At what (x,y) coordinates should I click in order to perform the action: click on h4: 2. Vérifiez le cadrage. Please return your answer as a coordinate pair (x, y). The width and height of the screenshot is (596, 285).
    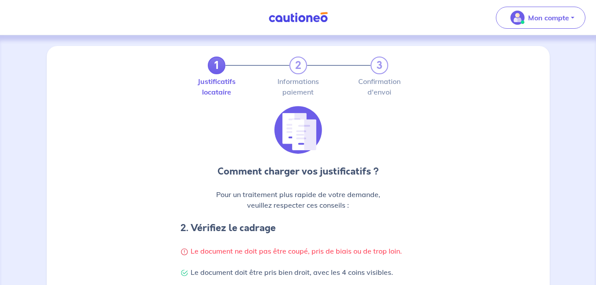
    Looking at the image, I should click on (298, 228).